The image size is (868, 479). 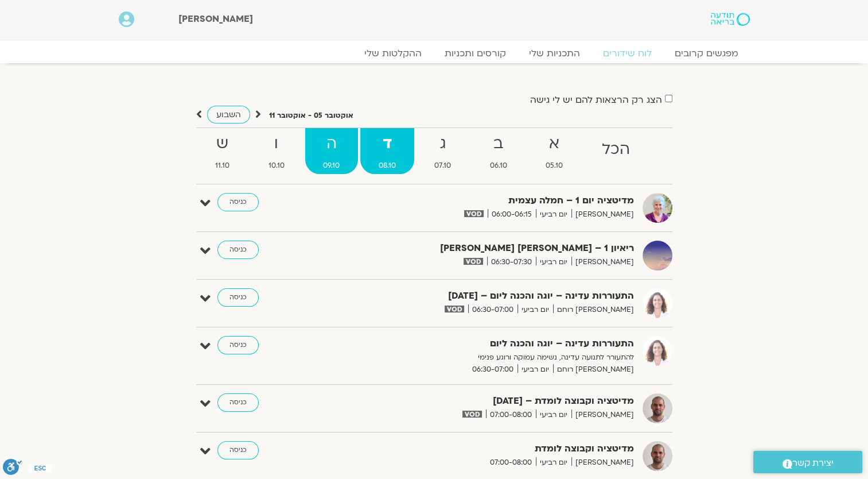 What do you see at coordinates (443, 151) in the screenshot?
I see `a: ג07.10` at bounding box center [443, 151].